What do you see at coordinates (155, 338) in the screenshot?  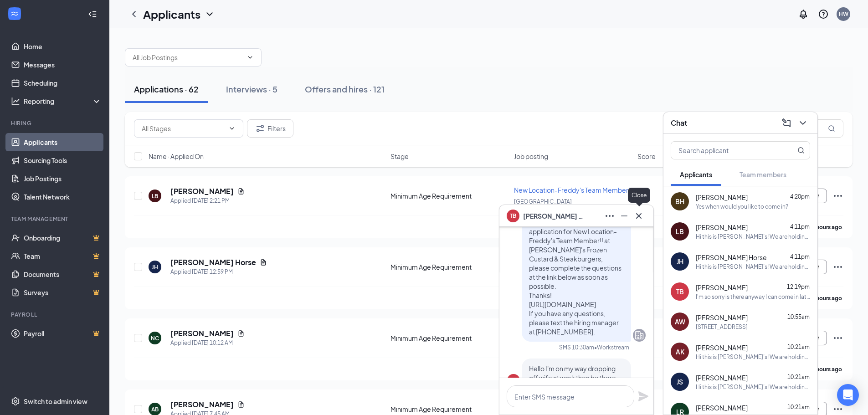 I see `div: NC` at bounding box center [155, 338].